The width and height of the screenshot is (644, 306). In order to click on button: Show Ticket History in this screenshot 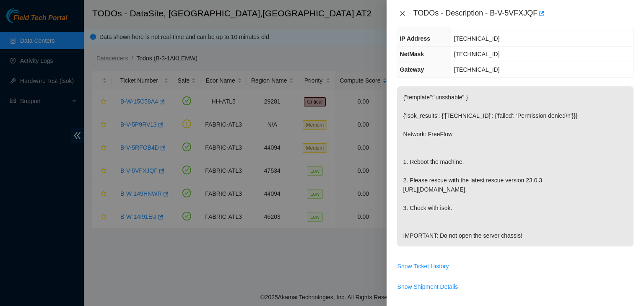, I will do `click(423, 266)`.